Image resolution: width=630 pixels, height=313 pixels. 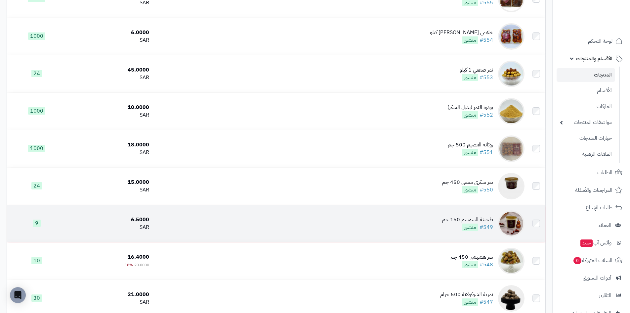 What do you see at coordinates (138, 257) in the screenshot?
I see `span: 16.4000` at bounding box center [138, 257].